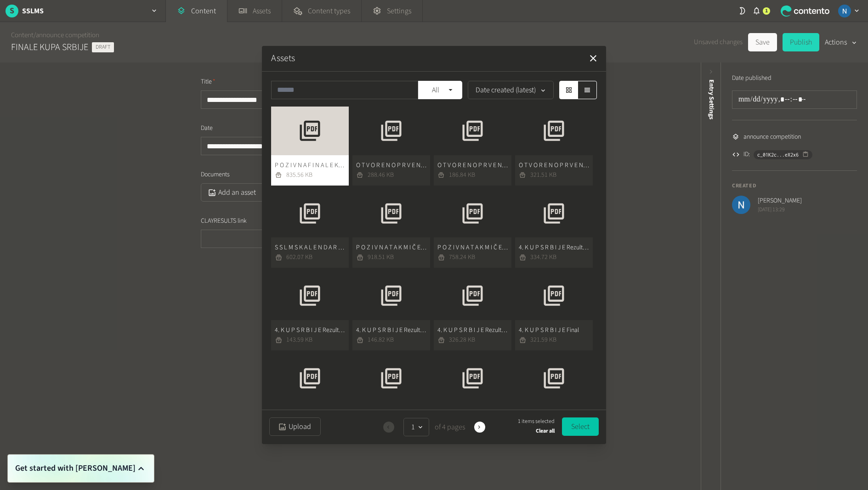  I want to click on span: 1 items selected, so click(536, 422).